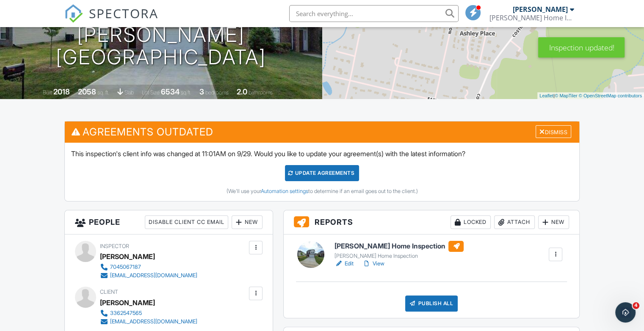 This screenshot has height=331, width=644. Describe the element at coordinates (47, 92) in the screenshot. I see `span: Built` at that location.